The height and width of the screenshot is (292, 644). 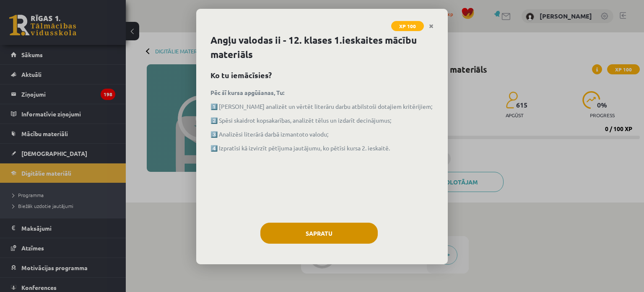 I want to click on p: 4️⃣ Izpratīsi kā izvirzīt pētījuma jautājumu, ko pētīsi kursa 2. ieskaitē., so click(x=322, y=148).